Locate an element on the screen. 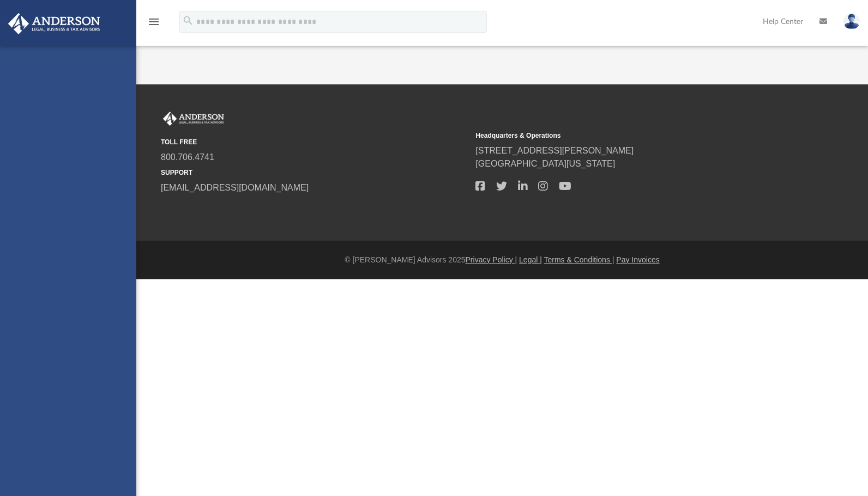 This screenshot has width=868, height=496. small: Headquarters & Operations is located at coordinates (629, 136).